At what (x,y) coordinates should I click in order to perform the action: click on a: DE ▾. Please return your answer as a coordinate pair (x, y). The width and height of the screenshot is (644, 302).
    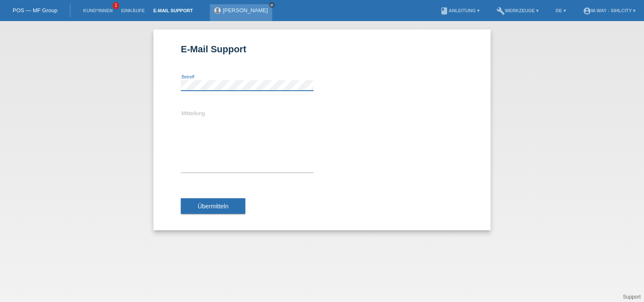
    Looking at the image, I should click on (560, 10).